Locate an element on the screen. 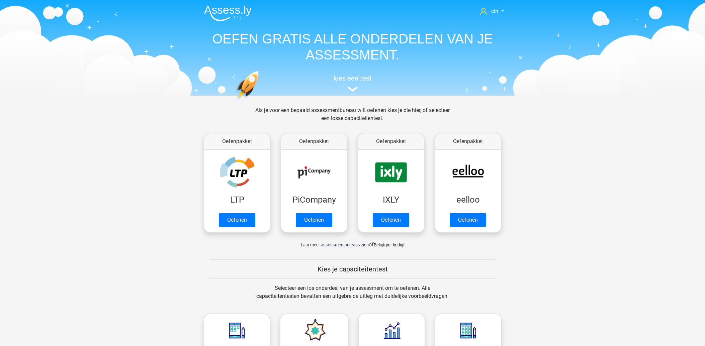 Image resolution: width=705 pixels, height=346 pixels. h5: Kies je capaciteitentest is located at coordinates (353, 269).